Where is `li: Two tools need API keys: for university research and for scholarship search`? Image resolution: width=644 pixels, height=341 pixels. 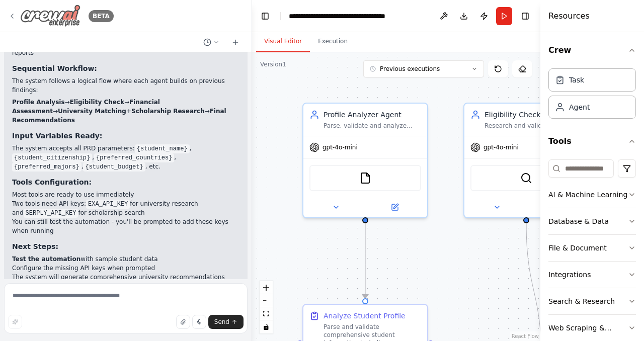
li: Two tools need API keys: for university research and for scholarship search is located at coordinates (126, 208).